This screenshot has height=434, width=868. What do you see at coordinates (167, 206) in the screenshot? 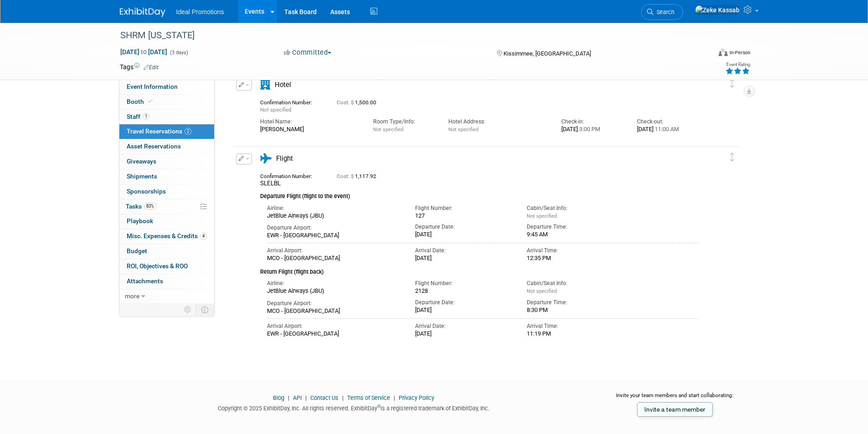
I see `a: Tasks83%` at bounding box center [167, 206].